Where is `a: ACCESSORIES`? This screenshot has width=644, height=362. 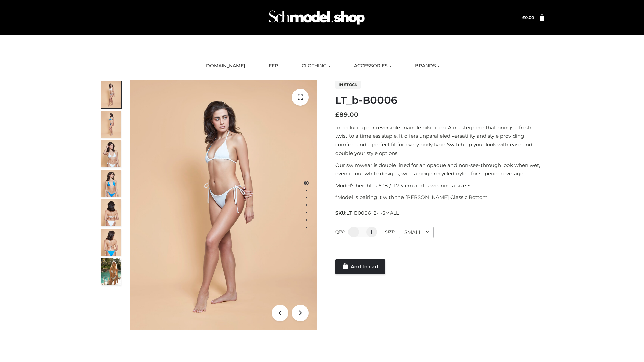
a: ACCESSORIES is located at coordinates (372, 66).